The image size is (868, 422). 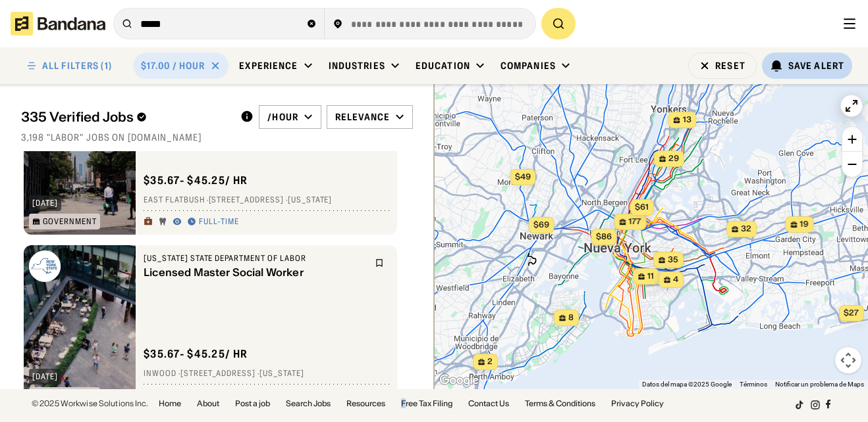 I want to click on span: 177, so click(x=634, y=221).